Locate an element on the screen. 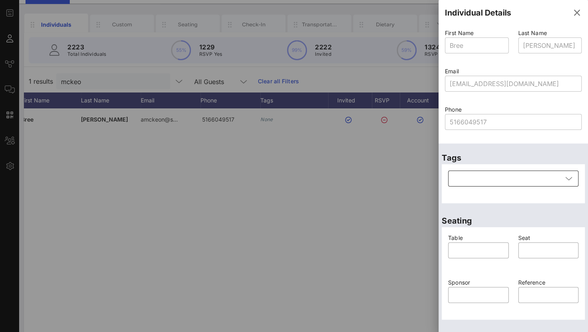  p: Sponsor is located at coordinates (479, 283).